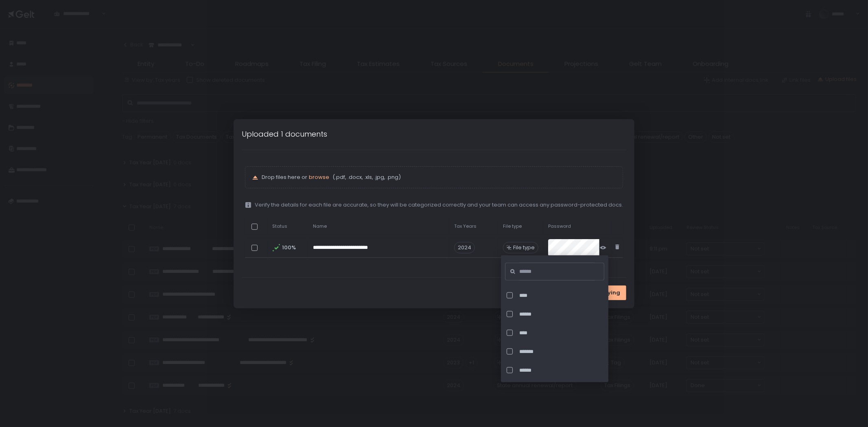 This screenshot has height=427, width=868. What do you see at coordinates (464, 247) in the screenshot?
I see `span: 2024` at bounding box center [464, 247].